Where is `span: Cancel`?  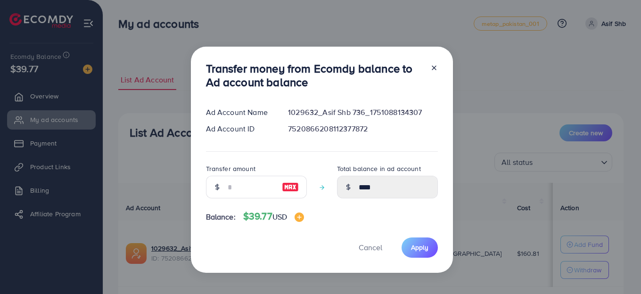 span: Cancel is located at coordinates (370, 247).